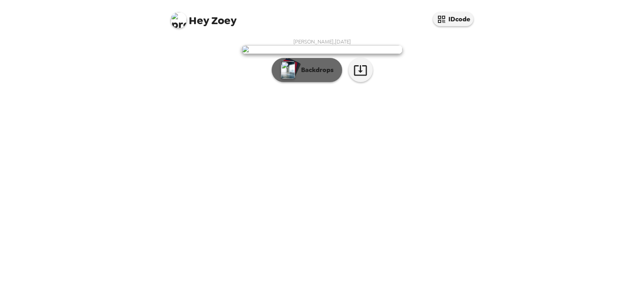  I want to click on img: profile pic, so click(179, 20).